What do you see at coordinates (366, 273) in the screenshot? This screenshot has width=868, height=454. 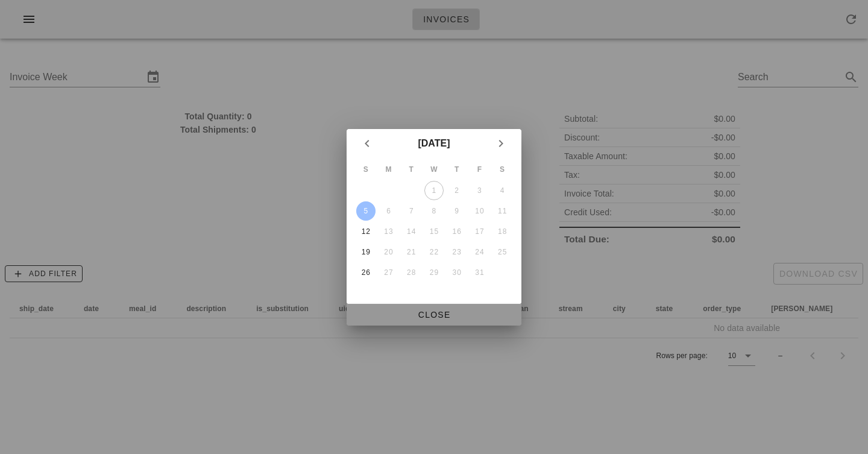 I see `button: 26` at bounding box center [366, 273].